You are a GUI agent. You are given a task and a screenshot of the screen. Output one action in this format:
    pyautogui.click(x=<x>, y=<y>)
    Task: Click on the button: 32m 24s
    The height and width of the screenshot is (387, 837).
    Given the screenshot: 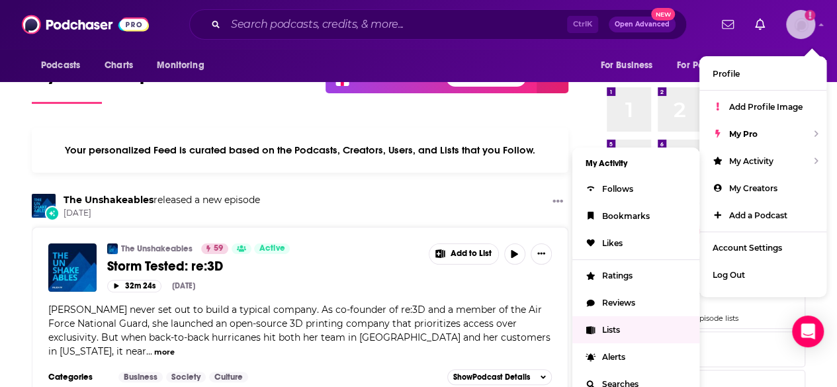 What is the action you would take?
    pyautogui.click(x=134, y=286)
    